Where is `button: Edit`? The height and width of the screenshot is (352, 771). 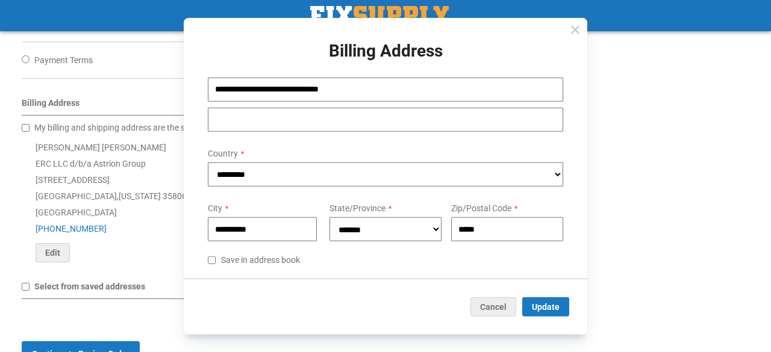 button: Edit is located at coordinates (52, 253).